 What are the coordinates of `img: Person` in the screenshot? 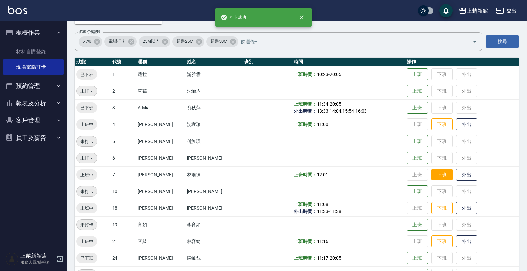 It's located at (12, 259).